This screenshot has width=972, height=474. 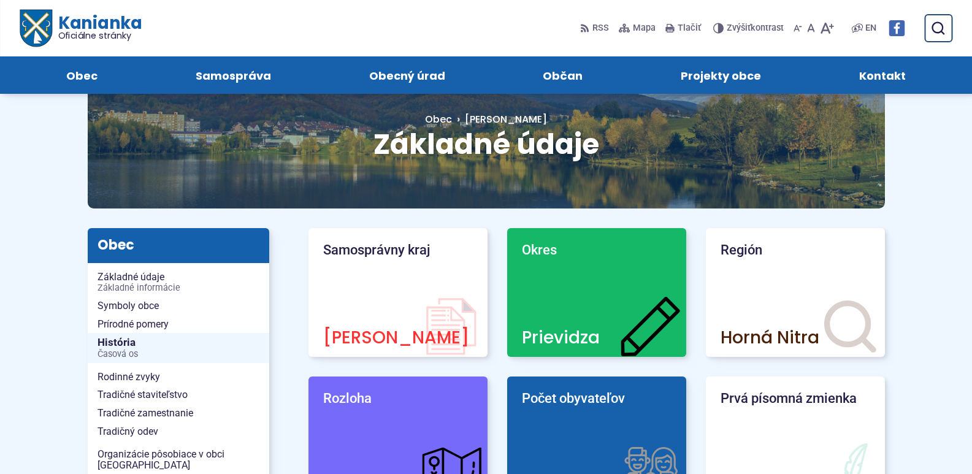 What do you see at coordinates (96, 28) in the screenshot?
I see `span: Kanianka` at bounding box center [96, 28].